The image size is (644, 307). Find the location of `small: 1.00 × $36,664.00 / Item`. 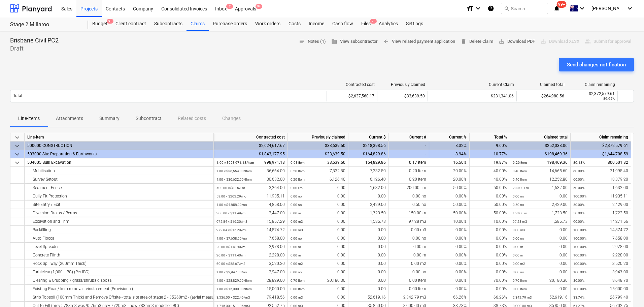

small: 1.00 × $36,664.00 / Item is located at coordinates (234, 171).